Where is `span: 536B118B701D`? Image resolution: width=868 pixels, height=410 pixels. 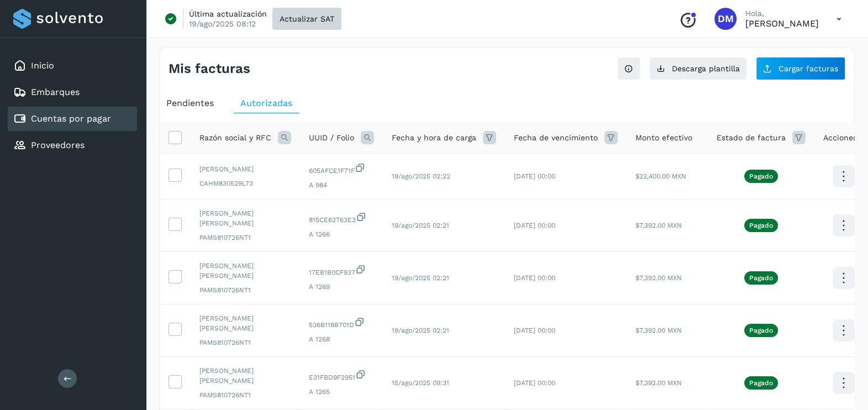 span: 536B118B701D is located at coordinates (342, 323).